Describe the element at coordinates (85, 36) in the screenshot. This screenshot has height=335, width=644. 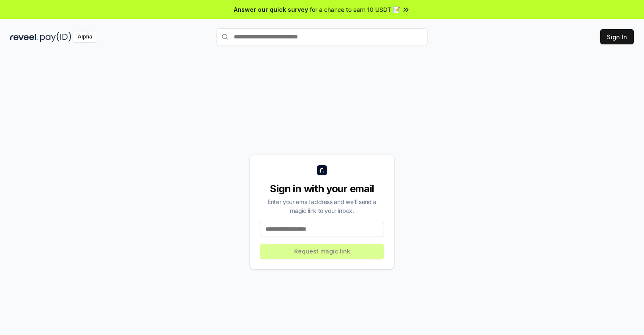
I see `div: Alpha` at that location.